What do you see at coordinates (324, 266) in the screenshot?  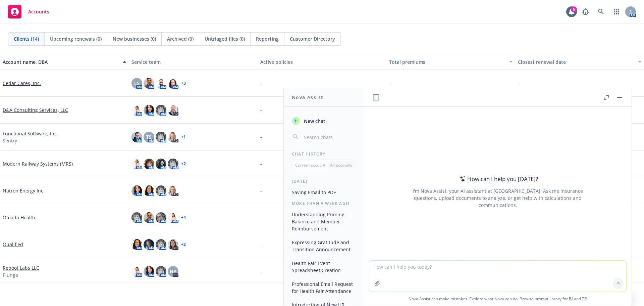 I see `button: Health Fair Event Spreadsheet Creation` at bounding box center [324, 266].